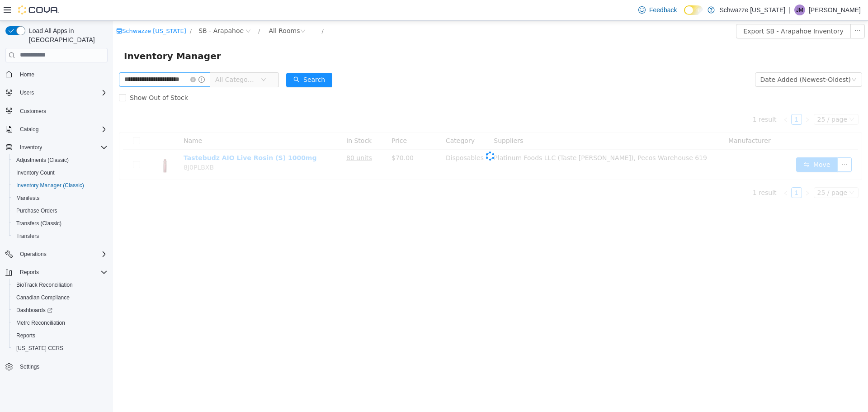 Image resolution: width=868 pixels, height=412 pixels. What do you see at coordinates (800, 10) in the screenshot?
I see `div: Justin Mehrer` at bounding box center [800, 10].